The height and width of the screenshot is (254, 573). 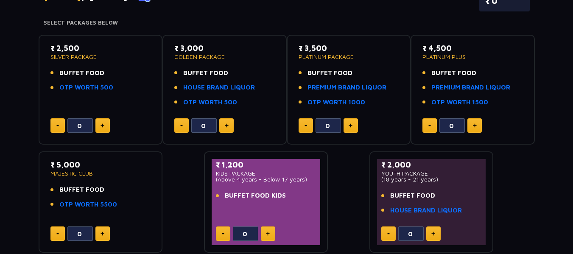 I want to click on p: ₹ 2,500, so click(x=101, y=48).